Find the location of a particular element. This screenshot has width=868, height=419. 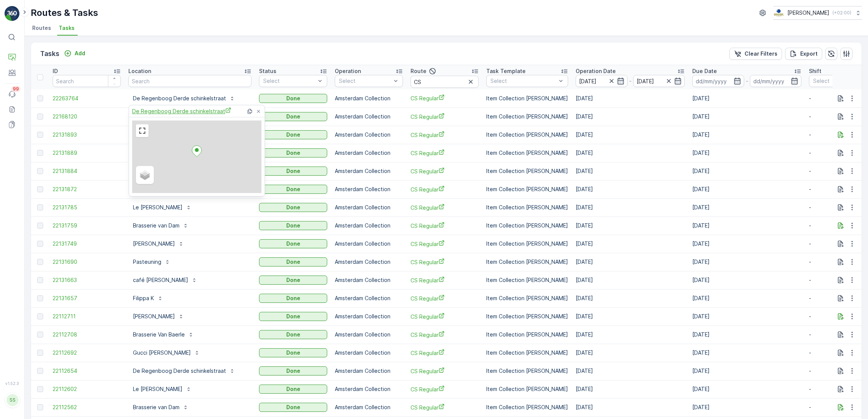

span: 22131884 is located at coordinates (87, 171).